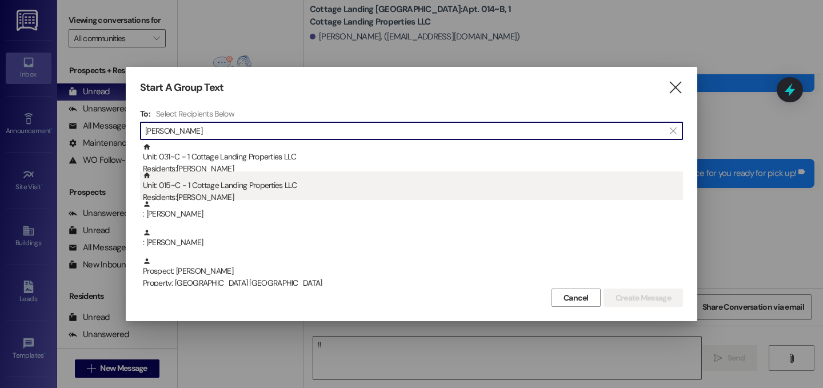 Image resolution: width=823 pixels, height=388 pixels. Describe the element at coordinates (673, 131) in the screenshot. I see `button: Clear text` at that location.